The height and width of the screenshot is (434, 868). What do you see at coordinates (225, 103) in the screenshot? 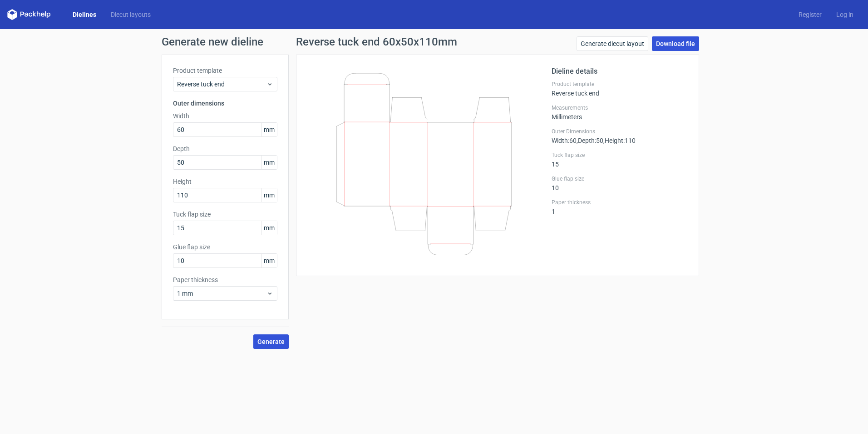
I see `h3: Outer dimensions` at bounding box center [225, 103].